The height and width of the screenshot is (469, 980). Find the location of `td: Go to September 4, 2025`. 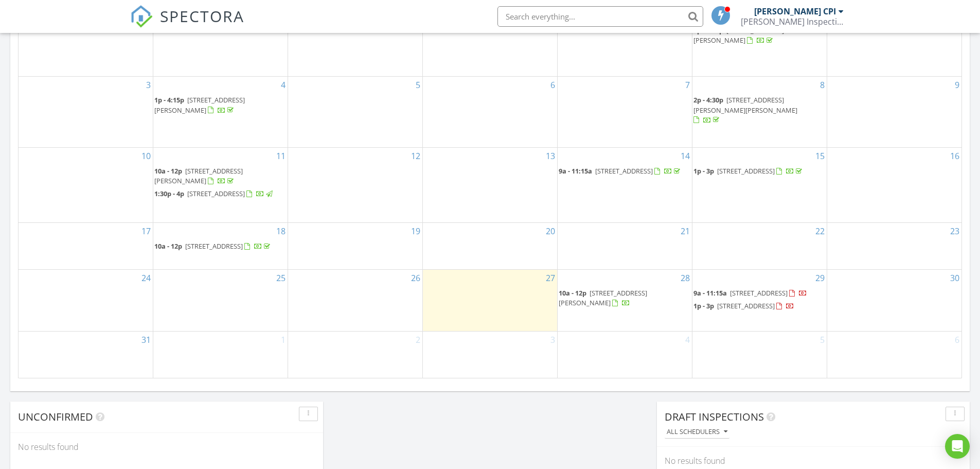

td: Go to September 4, 2025 is located at coordinates (625, 354).